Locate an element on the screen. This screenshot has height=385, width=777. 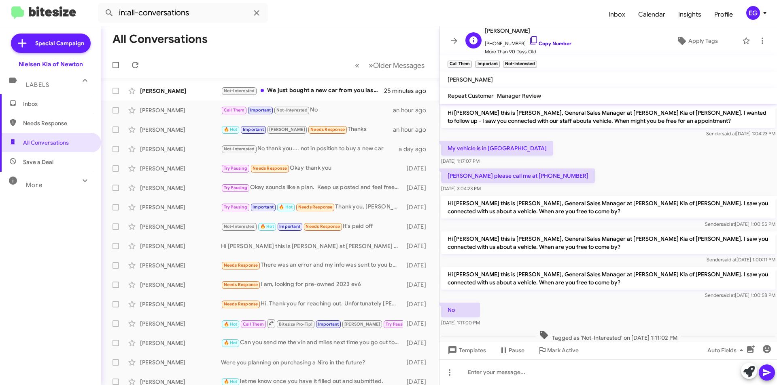
small: Not-Interested is located at coordinates (520, 64).